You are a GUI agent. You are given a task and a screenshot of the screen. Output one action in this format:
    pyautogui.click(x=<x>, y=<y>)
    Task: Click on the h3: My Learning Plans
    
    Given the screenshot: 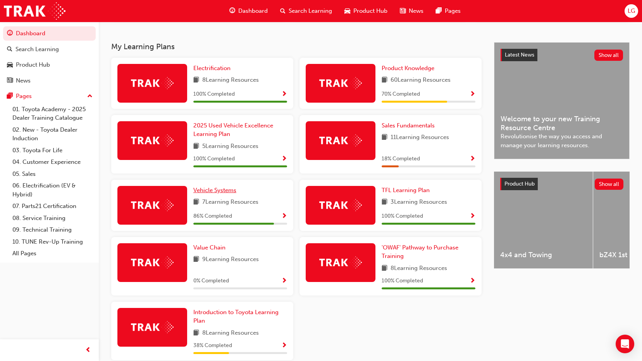 What is the action you would take?
    pyautogui.click(x=296, y=46)
    